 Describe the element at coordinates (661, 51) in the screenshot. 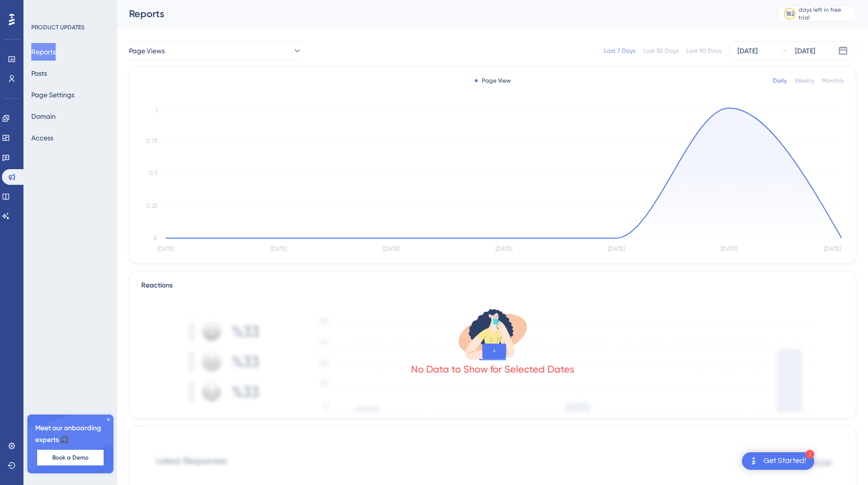

I see `div: Last 30 Days` at that location.